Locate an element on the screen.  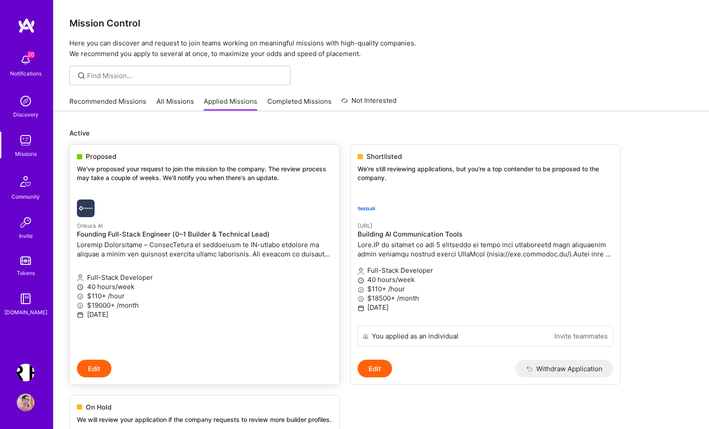
img: Onkura AI company logo is located at coordinates (86, 209).